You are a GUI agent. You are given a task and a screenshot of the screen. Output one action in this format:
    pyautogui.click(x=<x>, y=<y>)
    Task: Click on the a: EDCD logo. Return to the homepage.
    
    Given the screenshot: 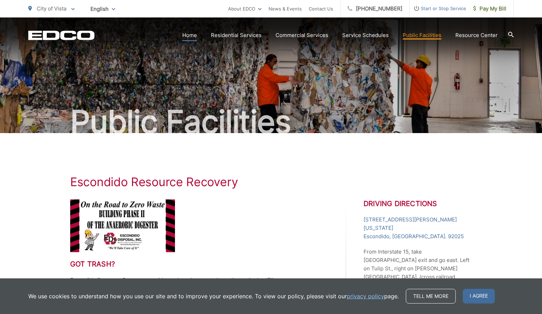 What is the action you would take?
    pyautogui.click(x=61, y=35)
    